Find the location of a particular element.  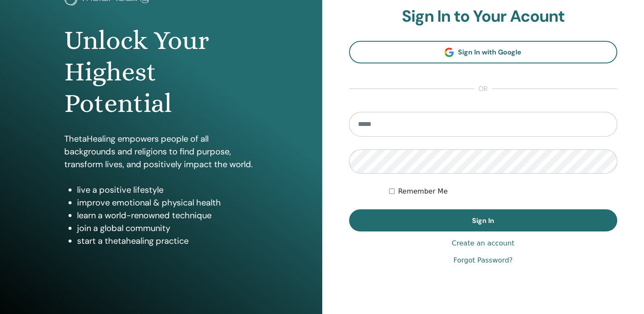

a: Forgot Password? is located at coordinates (482, 260).